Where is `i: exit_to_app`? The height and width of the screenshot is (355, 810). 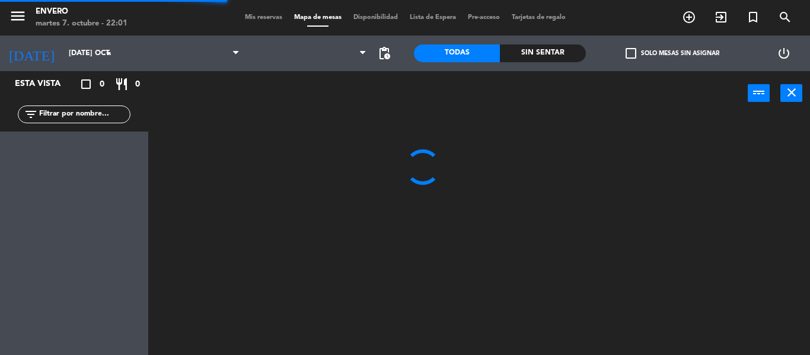 i: exit_to_app is located at coordinates (721, 17).